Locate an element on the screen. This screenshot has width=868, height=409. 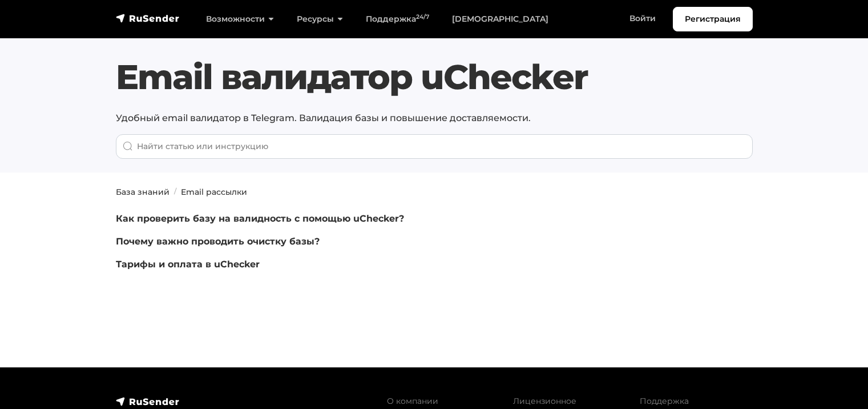
img: Поиск is located at coordinates (128, 146).